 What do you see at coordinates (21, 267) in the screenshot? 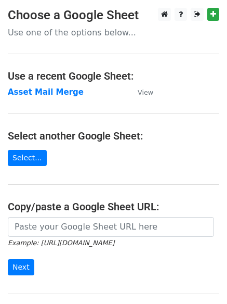
I see `input: Next` at bounding box center [21, 267].